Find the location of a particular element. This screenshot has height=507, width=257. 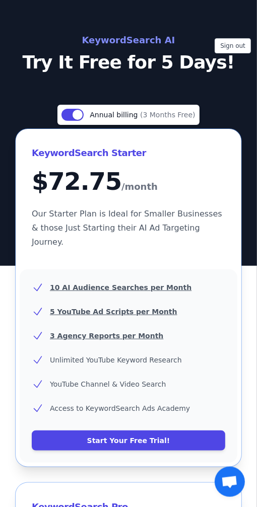

h2: KeywordSearch AI is located at coordinates (128, 40).